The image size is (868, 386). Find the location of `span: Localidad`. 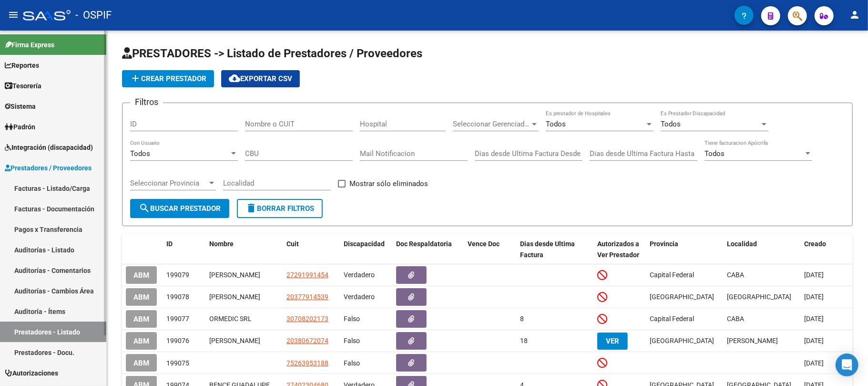

span: Localidad is located at coordinates (742, 244).